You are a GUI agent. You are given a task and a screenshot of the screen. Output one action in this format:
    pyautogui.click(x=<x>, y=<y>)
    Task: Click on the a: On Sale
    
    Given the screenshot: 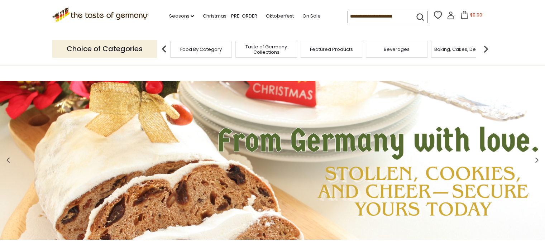 What is the action you would take?
    pyautogui.click(x=311, y=16)
    